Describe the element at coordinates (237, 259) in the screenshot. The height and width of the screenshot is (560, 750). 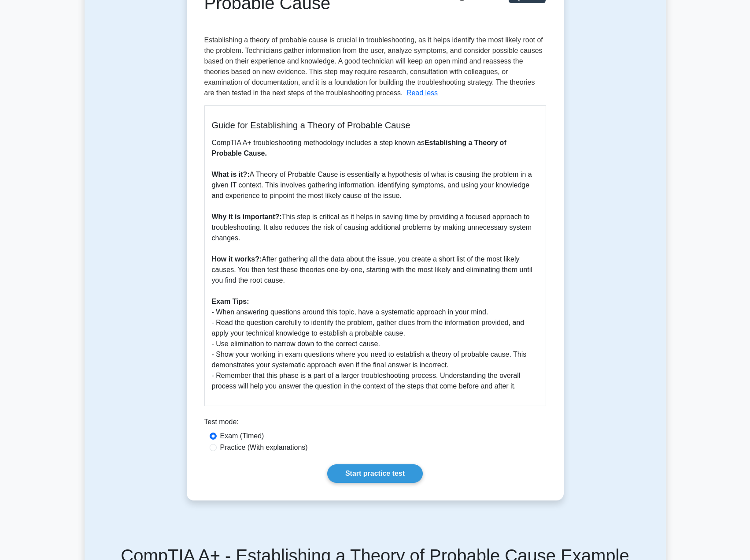
I see `b: How it works?:` at that location.